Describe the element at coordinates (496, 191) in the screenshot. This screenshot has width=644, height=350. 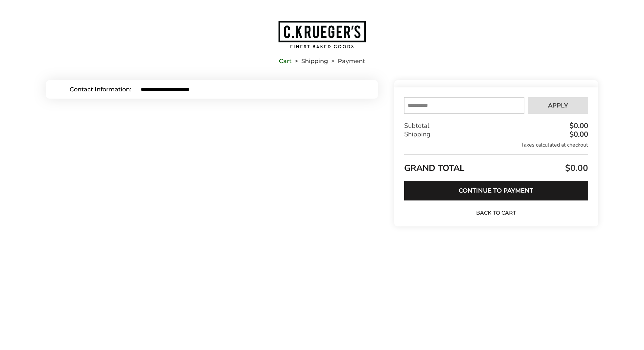
I see `button: Continue to Payment` at that location.